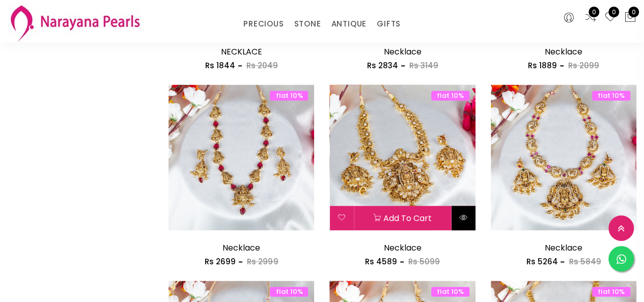 Image resolution: width=644 pixels, height=302 pixels. Describe the element at coordinates (263, 24) in the screenshot. I see `a: PRECIOUS` at that location.